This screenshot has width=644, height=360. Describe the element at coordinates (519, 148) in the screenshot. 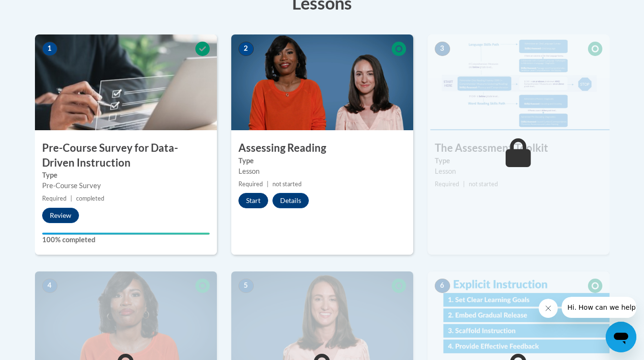

I see `h3: The Assessment Toolkit` at that location.